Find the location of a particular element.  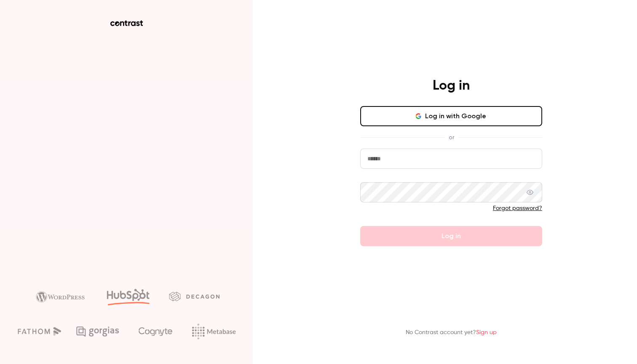

h4: Log in is located at coordinates (451, 86).